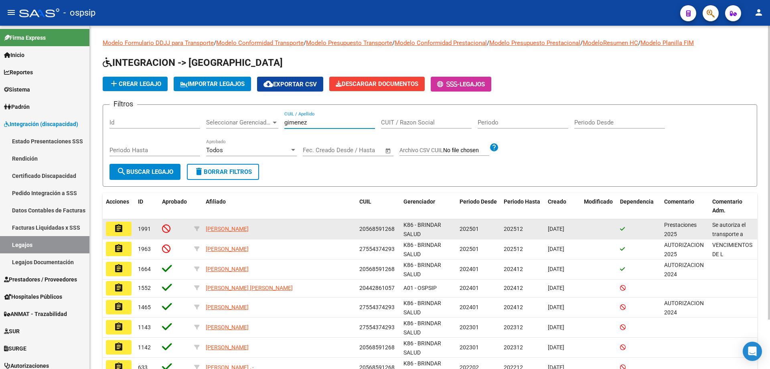 This screenshot has height=369, width=770. I want to click on span: Firma Express, so click(25, 38).